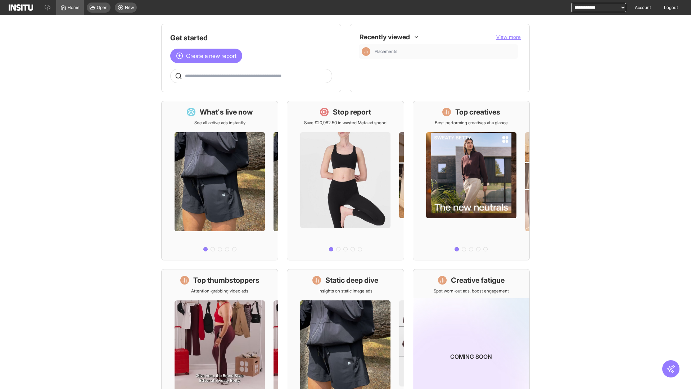 This screenshot has height=389, width=691. I want to click on p: Attention-grabbing video ads, so click(220, 291).